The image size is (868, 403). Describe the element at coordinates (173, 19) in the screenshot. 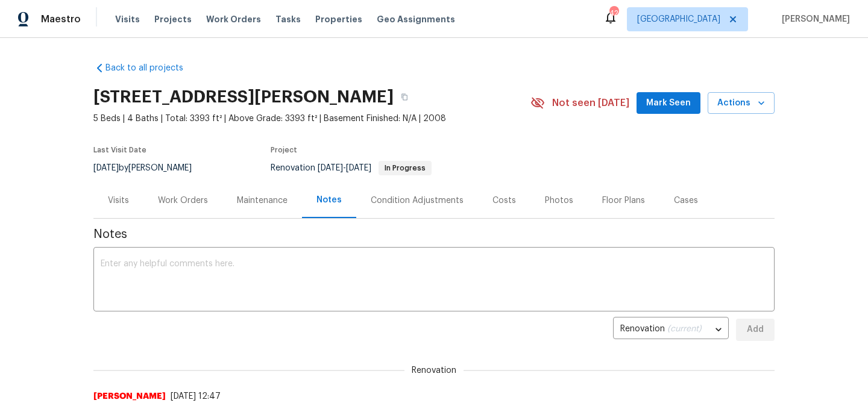

I see `span: Projects` at that location.